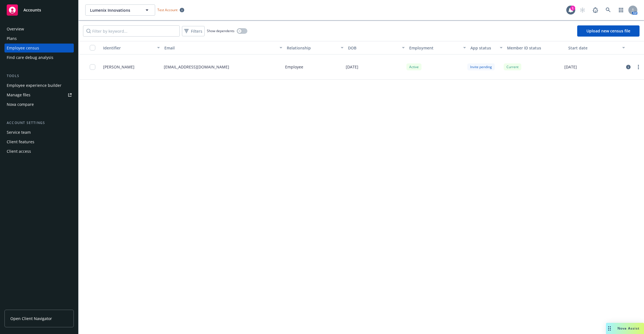 This screenshot has width=644, height=334. I want to click on input: Select all, so click(92, 47).